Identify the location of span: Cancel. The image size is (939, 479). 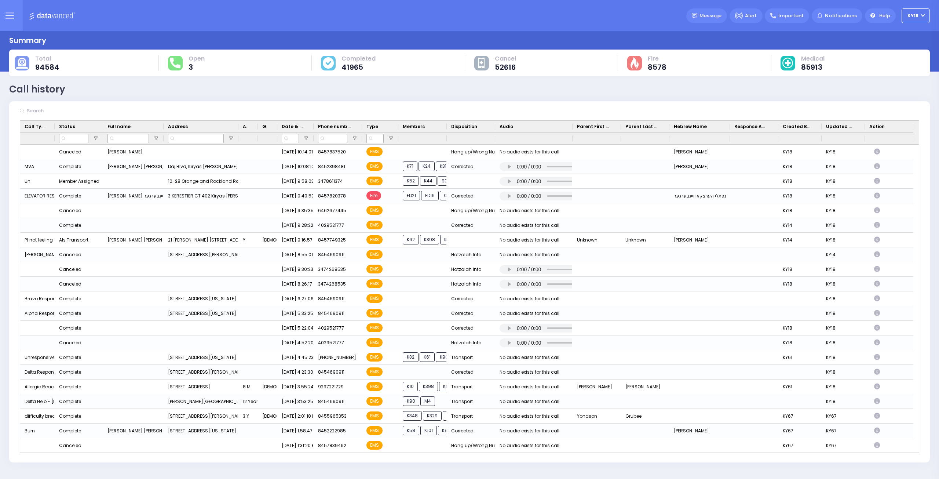
(505, 59).